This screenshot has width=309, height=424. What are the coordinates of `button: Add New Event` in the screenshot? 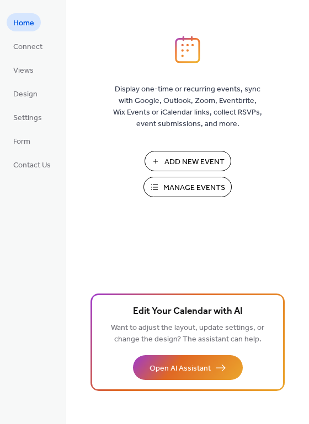 It's located at (187, 161).